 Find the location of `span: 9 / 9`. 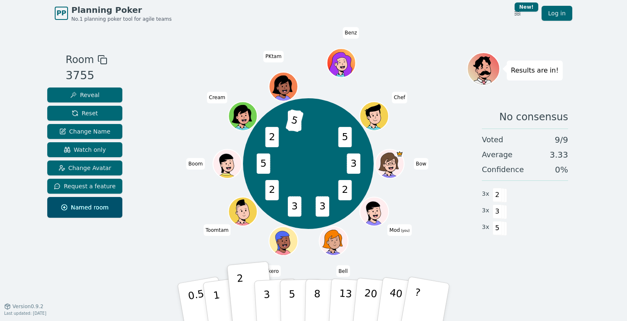

span: 9 / 9 is located at coordinates (561, 140).